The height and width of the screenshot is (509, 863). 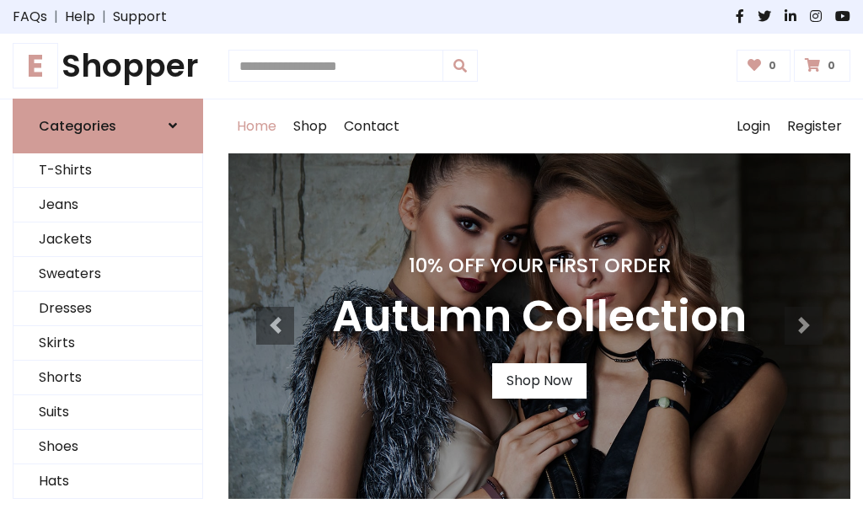 I want to click on a: Shorts, so click(x=108, y=377).